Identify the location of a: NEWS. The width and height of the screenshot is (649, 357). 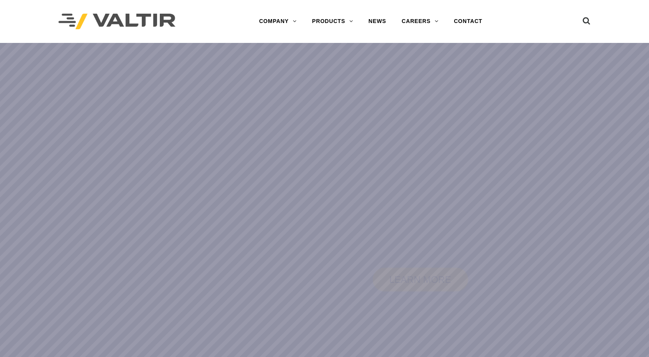
(377, 21).